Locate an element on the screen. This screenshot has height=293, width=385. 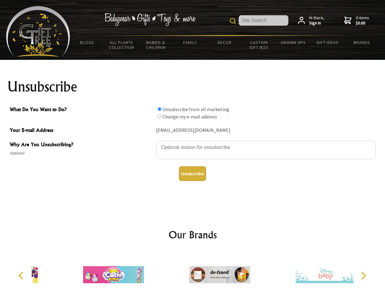
a: All Plants Collection is located at coordinates (122, 45).